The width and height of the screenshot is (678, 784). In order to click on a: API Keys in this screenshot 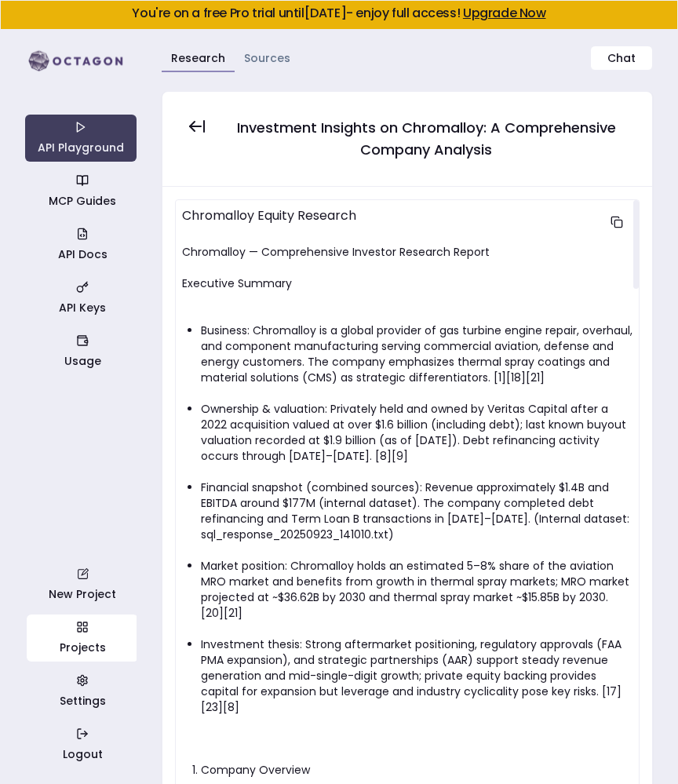, I will do `click(82, 298)`.